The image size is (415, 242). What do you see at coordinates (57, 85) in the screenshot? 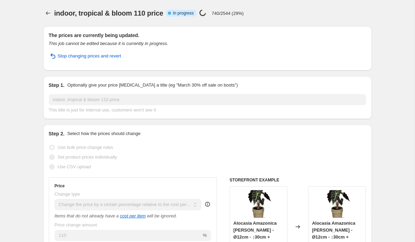
I see `h2: Step 1.` at bounding box center [57, 85].